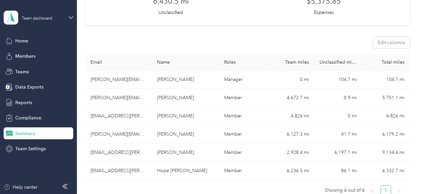  Describe the element at coordinates (338, 171) in the screenshot. I see `td: 86.1 mi` at that location.